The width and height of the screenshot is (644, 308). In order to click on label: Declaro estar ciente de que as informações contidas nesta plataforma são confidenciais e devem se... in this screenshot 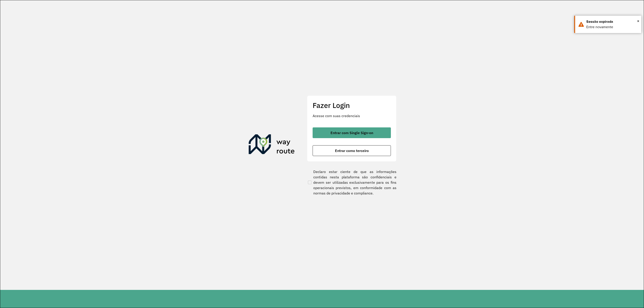, I will do `click(352, 183)`.